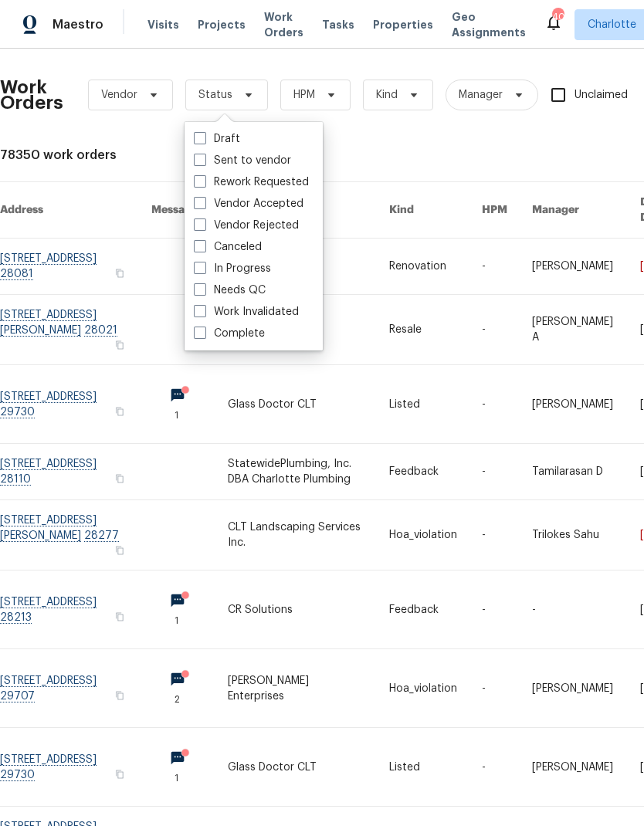 The image size is (644, 826). I want to click on th: Manager, so click(574, 210).